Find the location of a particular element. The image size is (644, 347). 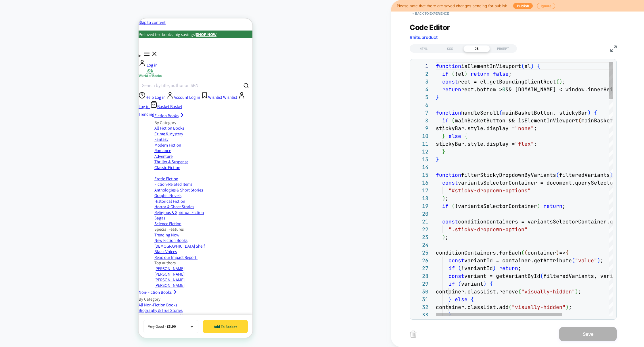

span: Basket is located at coordinates (25, 88).